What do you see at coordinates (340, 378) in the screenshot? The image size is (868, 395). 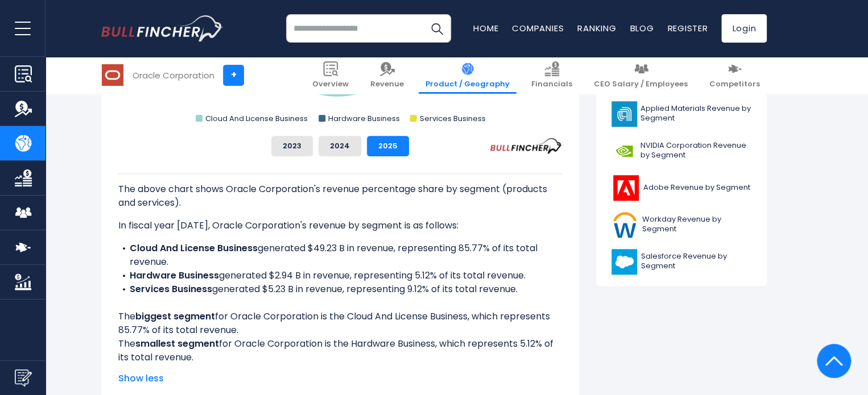 I see `span: Show less` at bounding box center [340, 378].